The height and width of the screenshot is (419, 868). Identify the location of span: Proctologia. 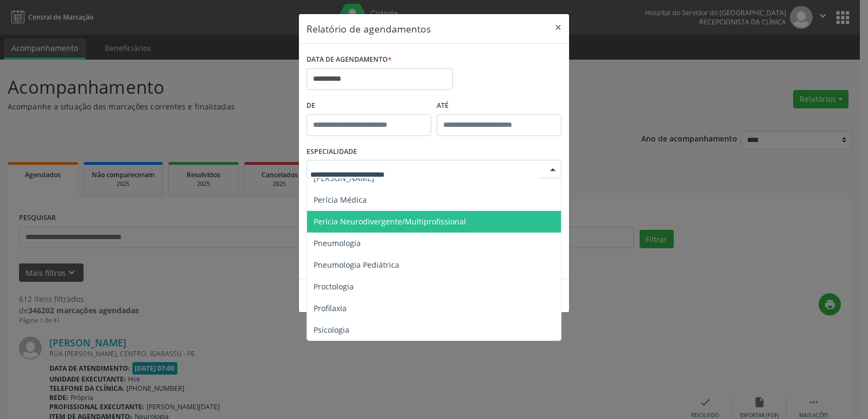
(334, 286).